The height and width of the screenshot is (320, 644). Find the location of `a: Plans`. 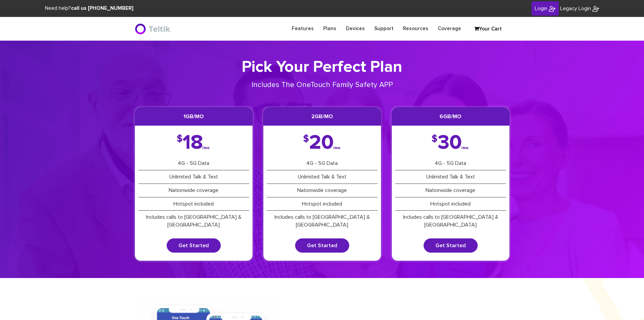

a: Plans is located at coordinates (330, 28).